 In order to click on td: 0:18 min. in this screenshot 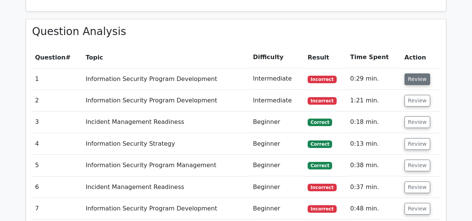, I will do `click(374, 122)`.